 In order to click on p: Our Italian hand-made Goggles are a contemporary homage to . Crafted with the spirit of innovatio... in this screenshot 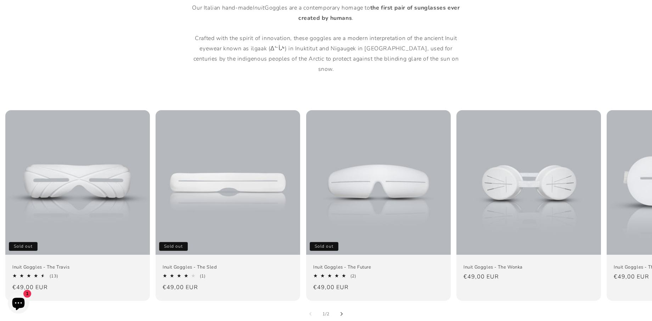, I will do `click(326, 39)`.